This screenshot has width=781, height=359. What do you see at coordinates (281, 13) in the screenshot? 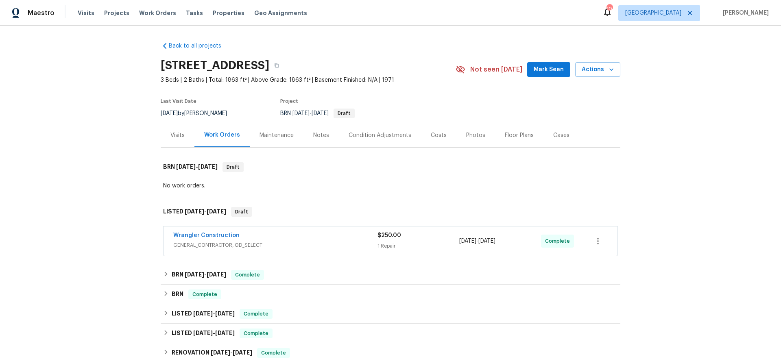
I see `span: Geo Assignments` at bounding box center [281, 13].